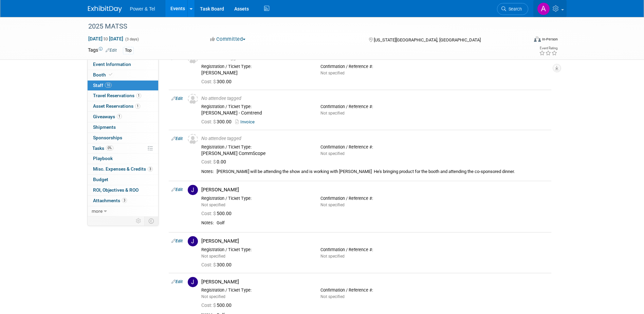 The image size is (644, 314). Describe the element at coordinates (129, 50) in the screenshot. I see `div: Top` at that location.